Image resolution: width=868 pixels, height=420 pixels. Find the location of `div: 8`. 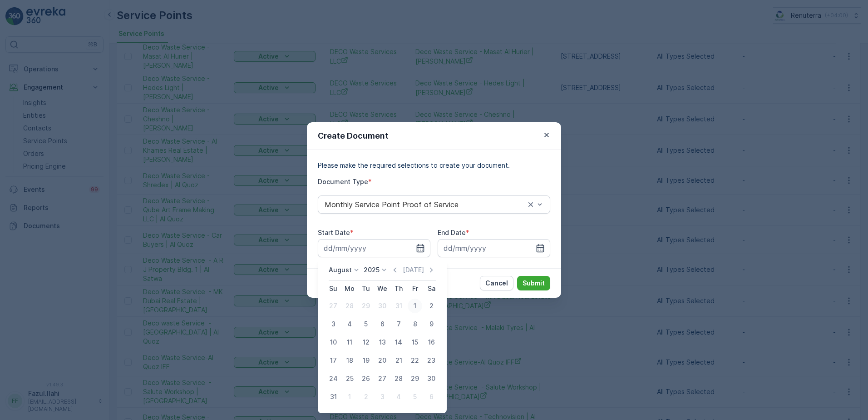

div: 8 is located at coordinates (415, 324).